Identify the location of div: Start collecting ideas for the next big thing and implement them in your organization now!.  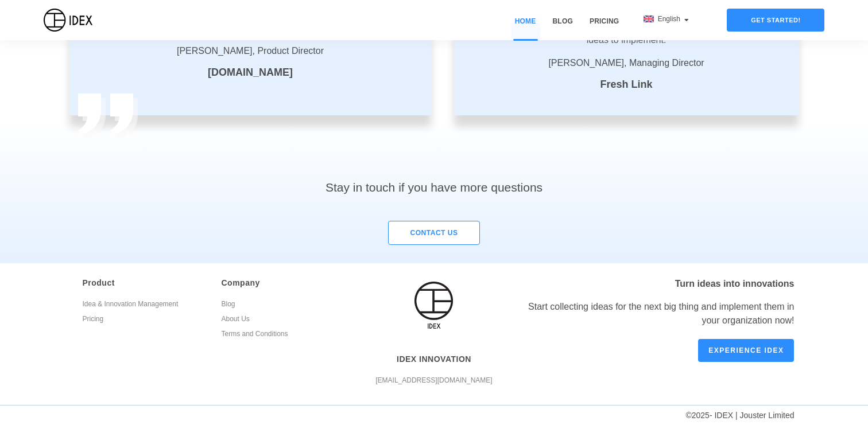
(655, 314).